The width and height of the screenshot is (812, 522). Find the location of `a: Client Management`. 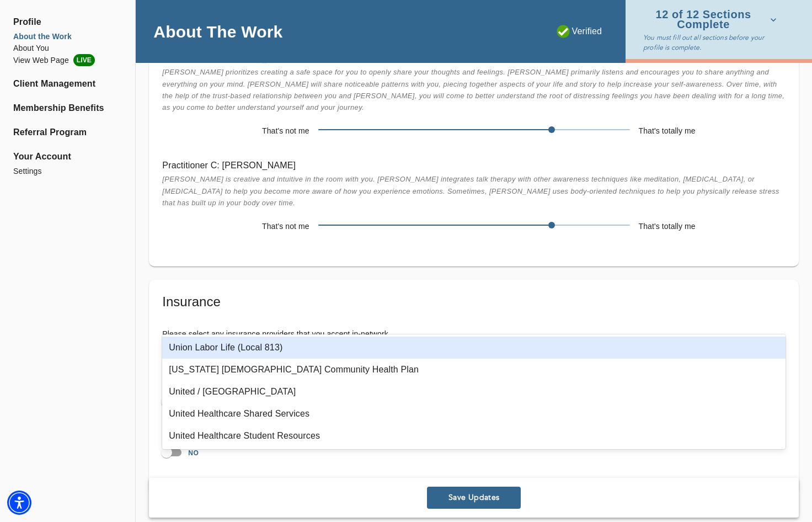

a: Client Management is located at coordinates (67, 84).